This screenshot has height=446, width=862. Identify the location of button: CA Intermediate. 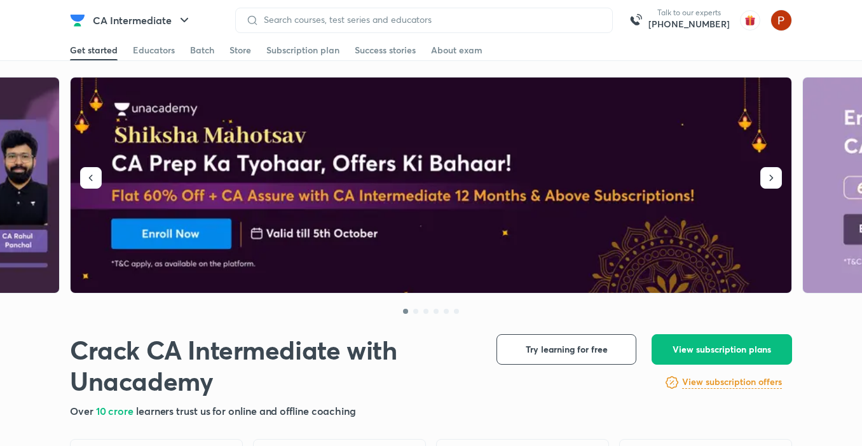
(142, 20).